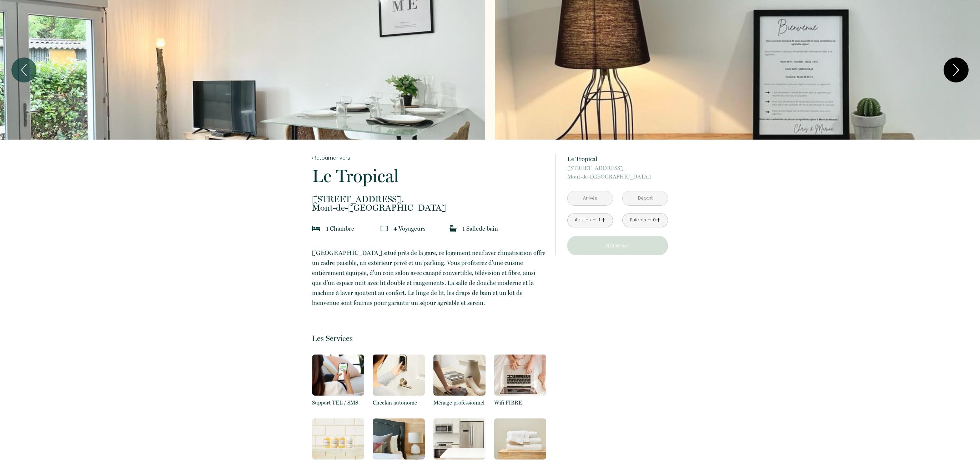 The image size is (980, 462). I want to click on img: 16317117296737.png, so click(520, 439).